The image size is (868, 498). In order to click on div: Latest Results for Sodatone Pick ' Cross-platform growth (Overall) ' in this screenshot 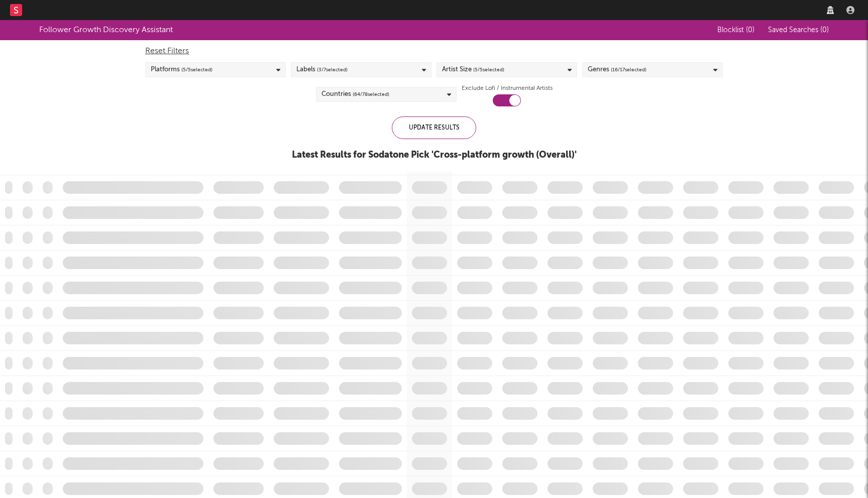, I will do `click(434, 155)`.